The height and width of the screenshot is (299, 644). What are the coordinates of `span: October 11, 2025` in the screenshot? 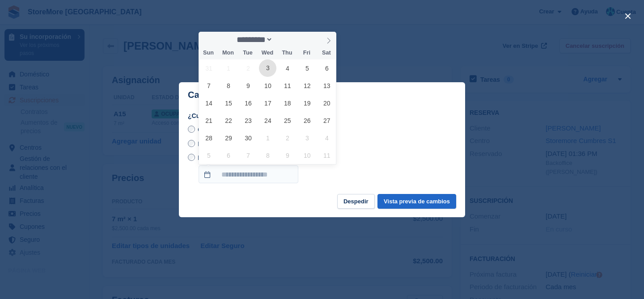 It's located at (326, 155).